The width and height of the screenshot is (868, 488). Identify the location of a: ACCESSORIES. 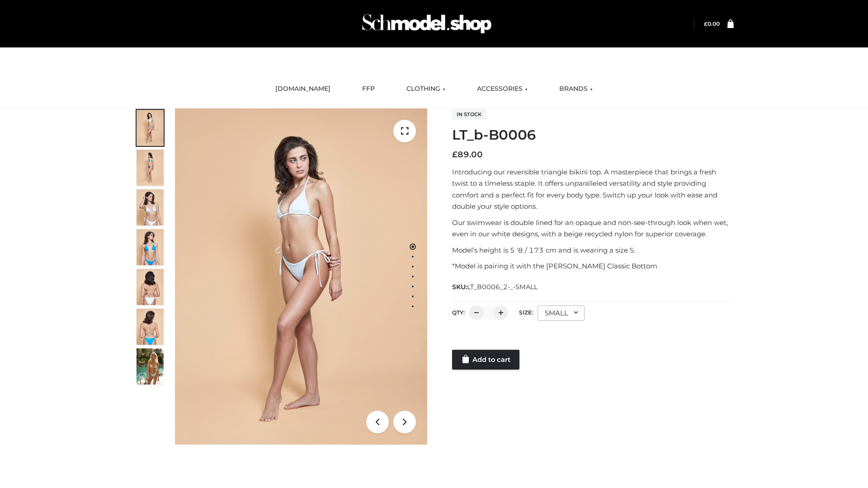
(502, 89).